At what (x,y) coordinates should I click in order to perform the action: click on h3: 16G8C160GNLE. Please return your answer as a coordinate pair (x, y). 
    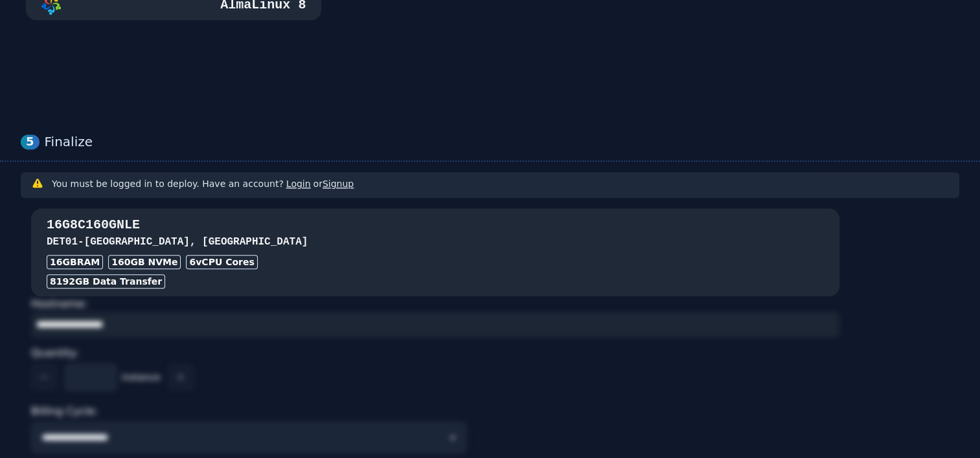
    Looking at the image, I should click on (435, 225).